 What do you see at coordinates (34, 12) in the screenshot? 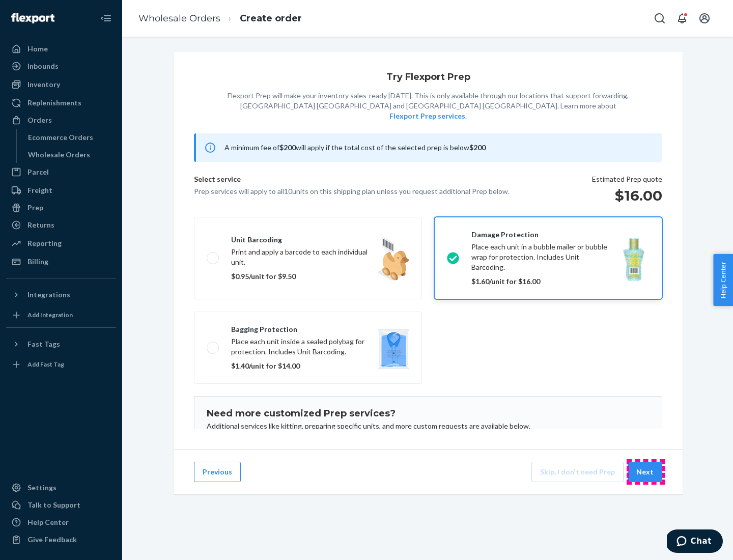
I see `span: Chat` at bounding box center [34, 12].